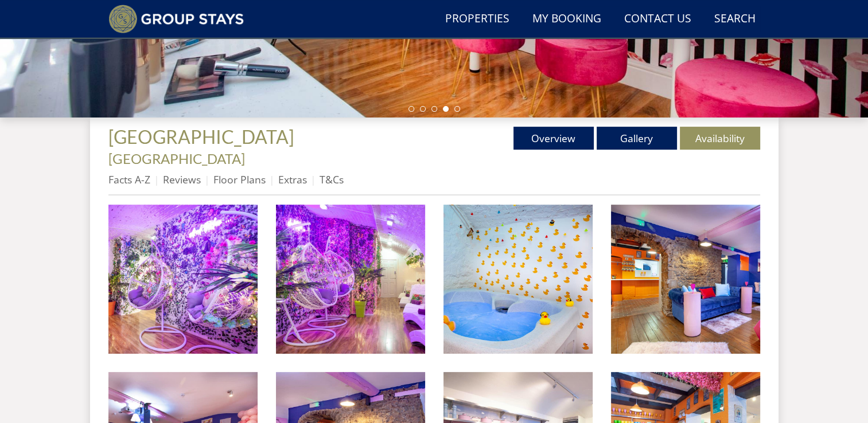 Image resolution: width=868 pixels, height=423 pixels. I want to click on a: Availability, so click(720, 138).